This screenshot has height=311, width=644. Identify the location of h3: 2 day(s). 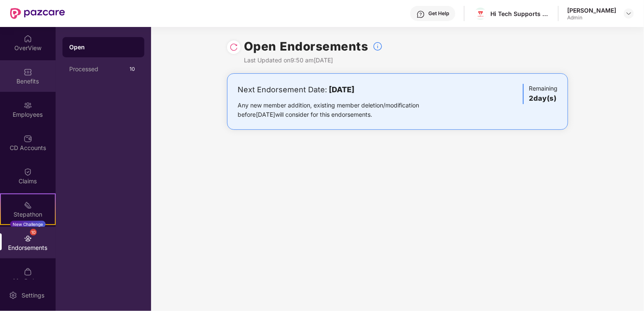
(544, 98).